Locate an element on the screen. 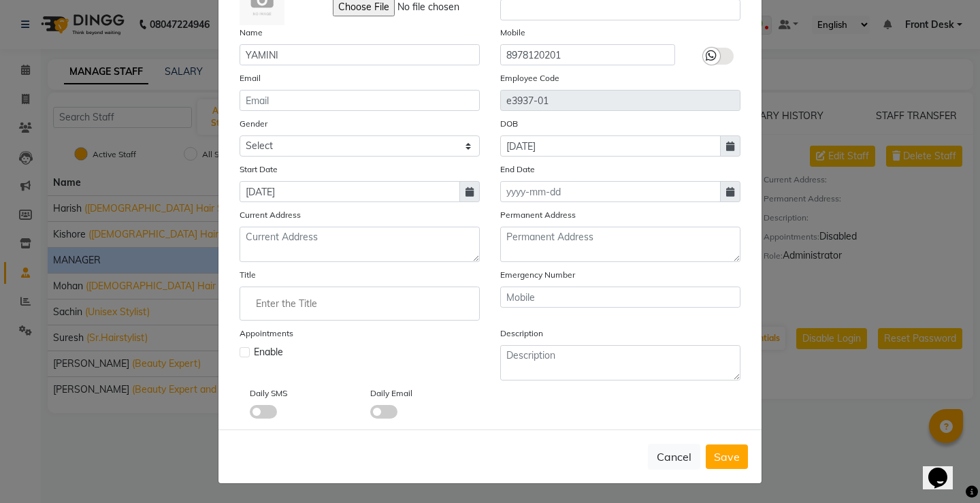  label: Employee Code is located at coordinates (529, 78).